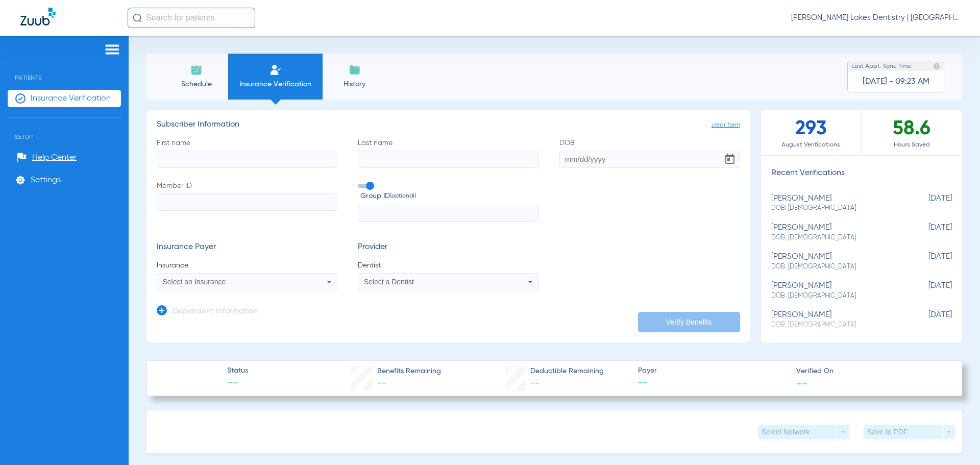  What do you see at coordinates (112, 49) in the screenshot?
I see `img: hamburger-icon` at bounding box center [112, 49].